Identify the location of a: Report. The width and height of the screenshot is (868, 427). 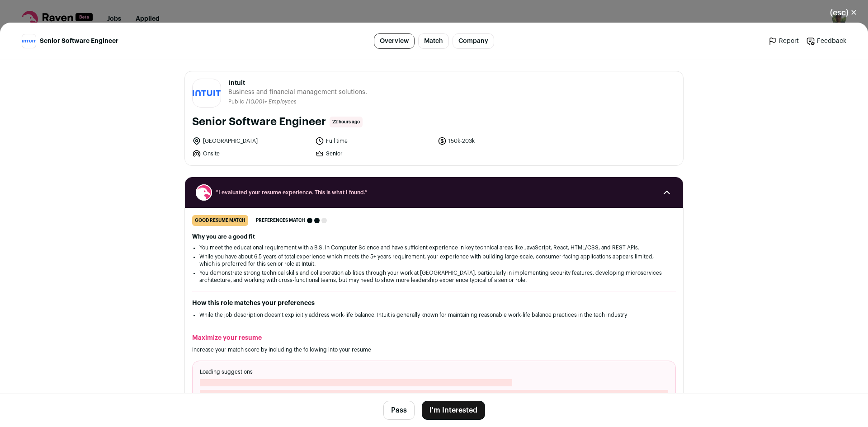
(783, 41).